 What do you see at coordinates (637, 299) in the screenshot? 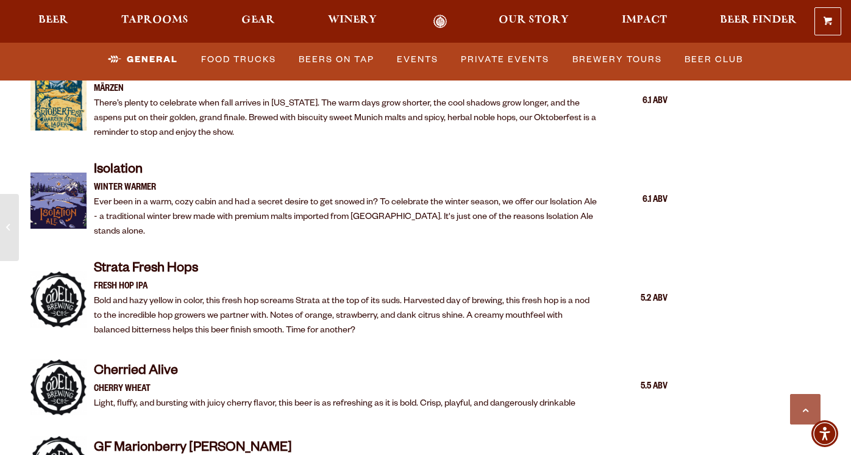
I see `div: 5.2 ABV` at bounding box center [637, 299].